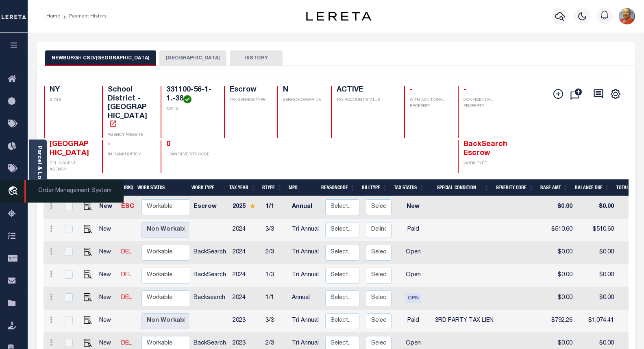 Image resolution: width=644 pixels, height=349 pixels. I want to click on th: MPO, so click(301, 187).